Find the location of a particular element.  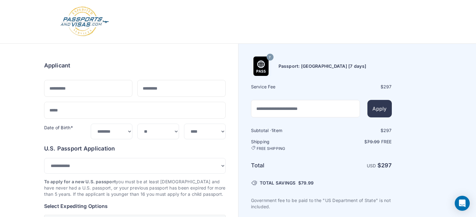

h6: U.S. Passport Application is located at coordinates (135, 149).